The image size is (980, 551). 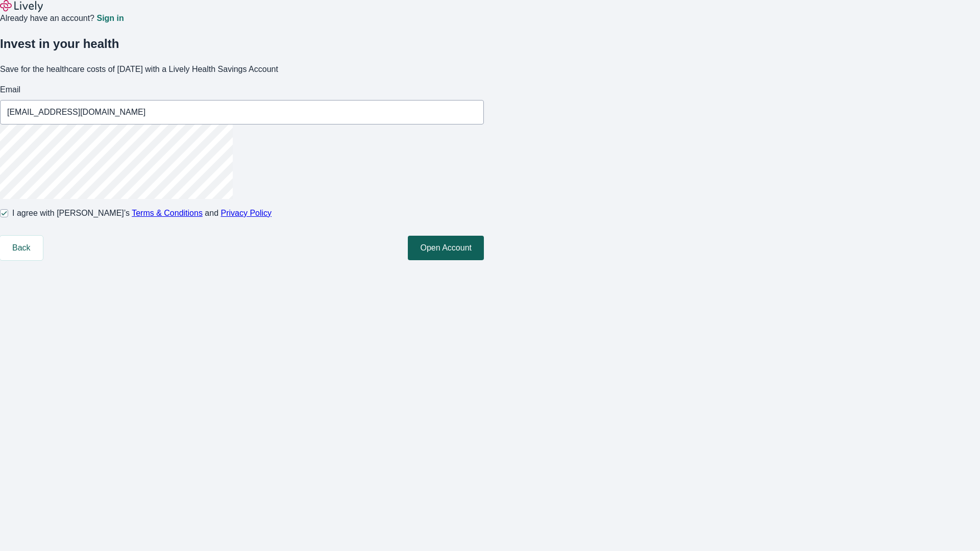 I want to click on a: Sign in, so click(x=110, y=19).